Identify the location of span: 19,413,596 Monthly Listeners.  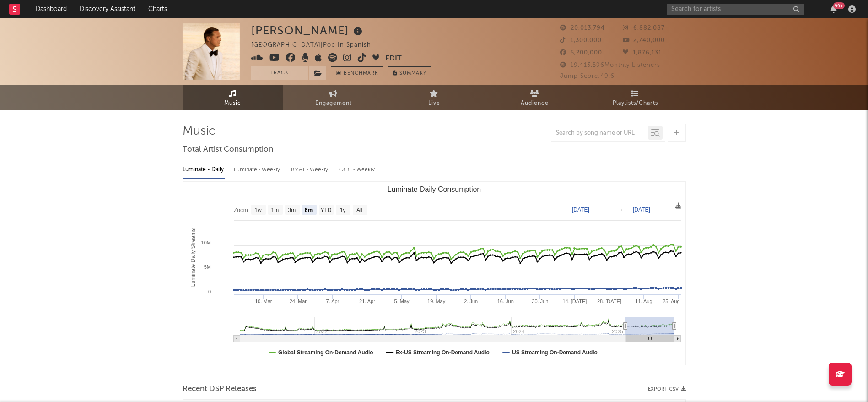
(610, 65).